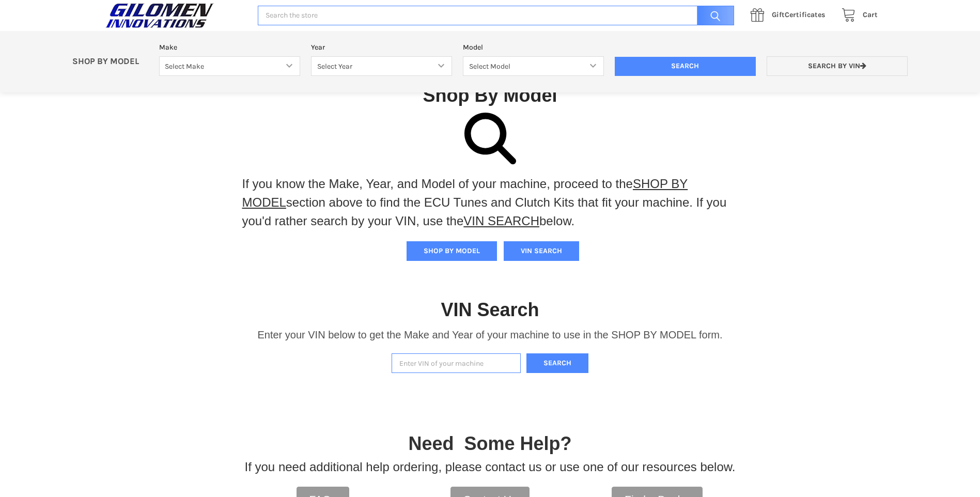 This screenshot has width=980, height=497. Describe the element at coordinates (490, 203) in the screenshot. I see `p: If you know the Make, Year, and Model of your machine, proceed to the section above to find the E...` at that location.